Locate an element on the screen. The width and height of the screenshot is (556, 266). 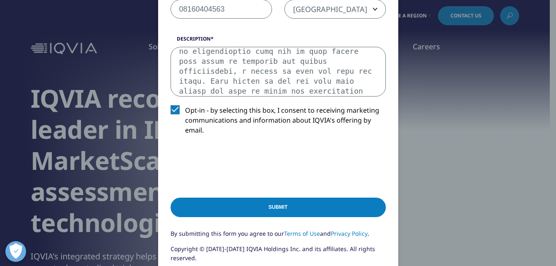
label: Description is located at coordinates (278, 41).